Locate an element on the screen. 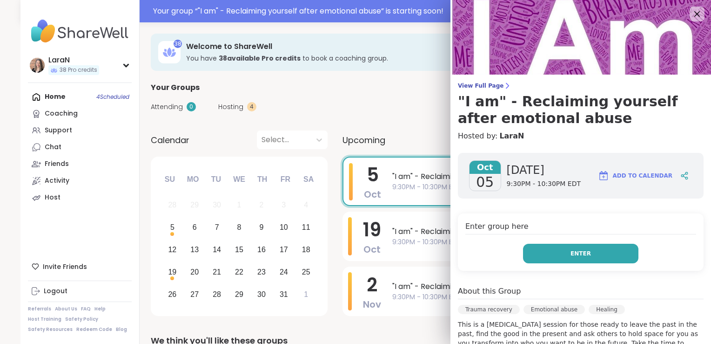 The image size is (711, 344). div: Choose Friday, October 24th, 2025 is located at coordinates (283, 271).